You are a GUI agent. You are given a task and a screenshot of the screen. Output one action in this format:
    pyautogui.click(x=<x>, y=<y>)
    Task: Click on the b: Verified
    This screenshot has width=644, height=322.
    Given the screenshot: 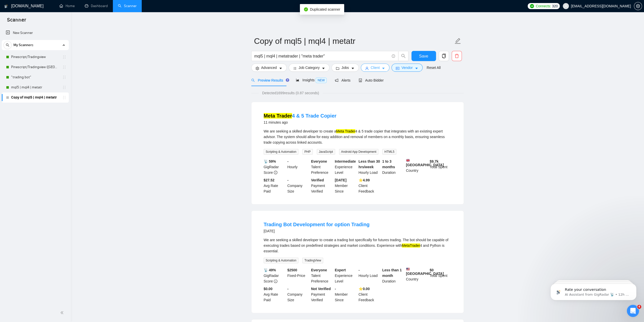 What is the action you would take?
    pyautogui.click(x=317, y=180)
    